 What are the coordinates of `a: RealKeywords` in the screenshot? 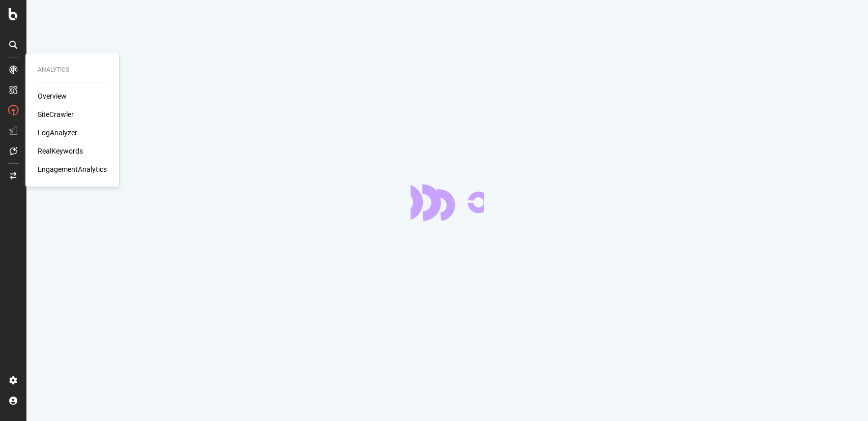 It's located at (60, 151).